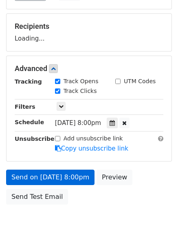  Describe the element at coordinates (37, 197) in the screenshot. I see `a: Send Test Email` at that location.